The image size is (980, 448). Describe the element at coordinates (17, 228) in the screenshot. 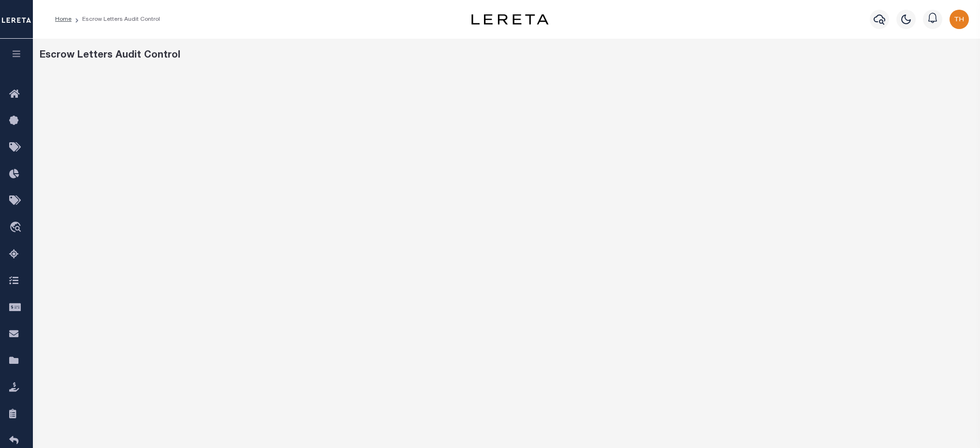

I see `i: travel_explore` at that location.